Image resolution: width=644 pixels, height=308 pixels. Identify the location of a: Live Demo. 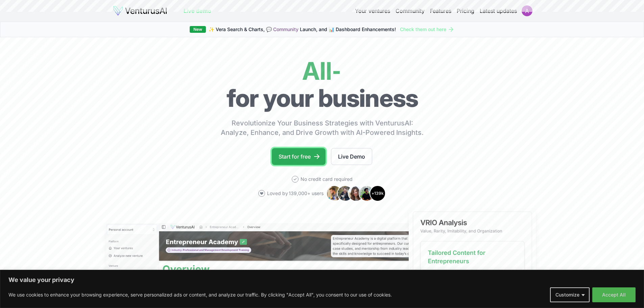
(352, 156).